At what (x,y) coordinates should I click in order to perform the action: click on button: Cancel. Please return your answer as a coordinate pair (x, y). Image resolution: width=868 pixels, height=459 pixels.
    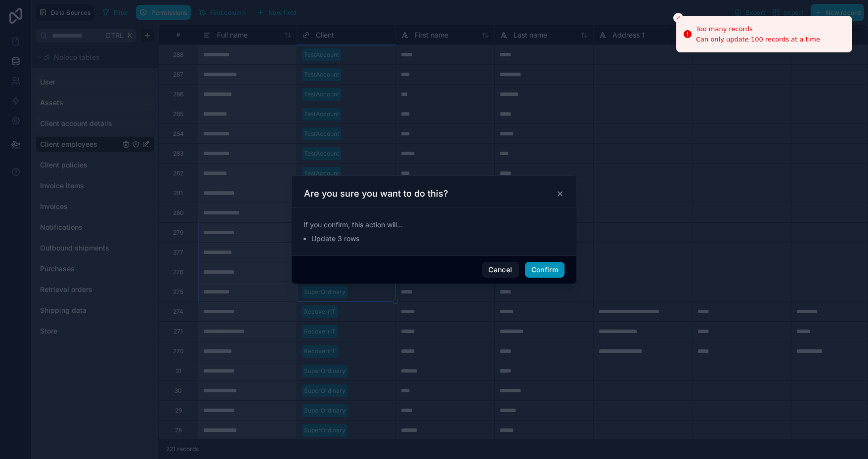
    Looking at the image, I should click on (500, 270).